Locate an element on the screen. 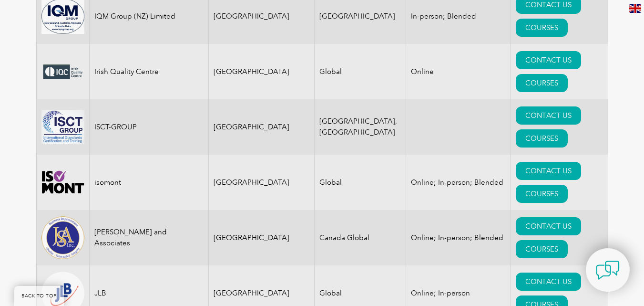  td: Irish Quality Centre is located at coordinates (149, 72).